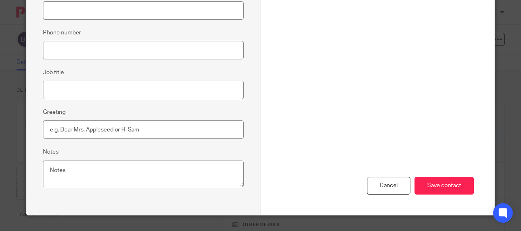  I want to click on div: Cancel, so click(389, 185).